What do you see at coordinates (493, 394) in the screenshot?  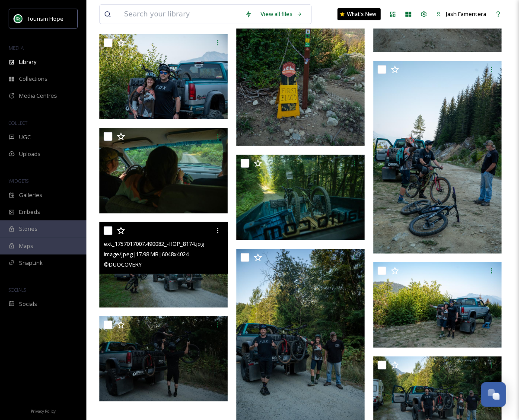 I see `button: Open Chat` at bounding box center [493, 394].